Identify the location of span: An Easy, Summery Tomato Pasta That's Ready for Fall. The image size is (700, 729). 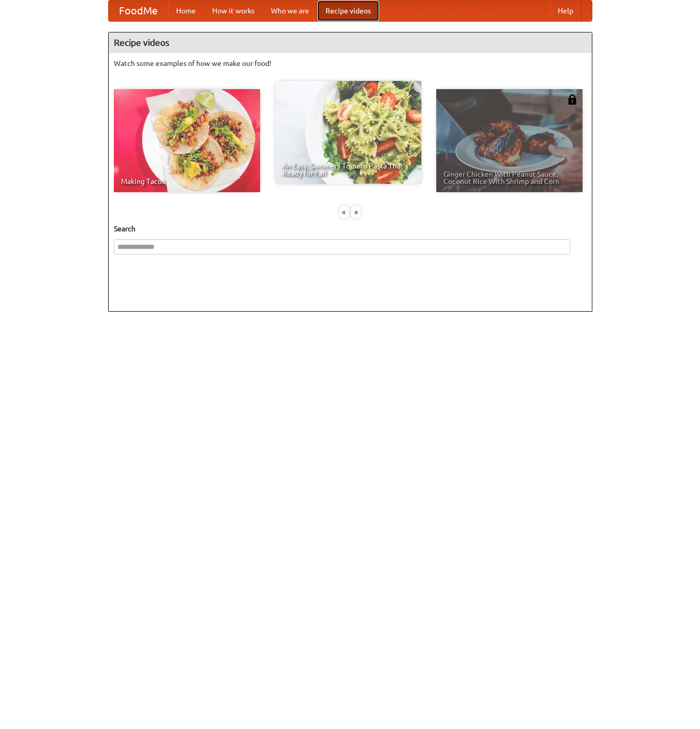
(348, 170).